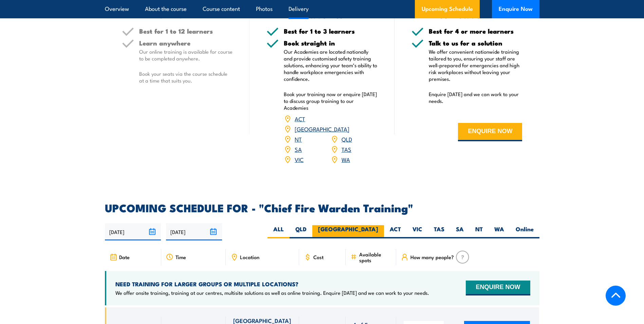  I want to click on h2: UPCOMING SCHEDULE FOR - "Chief Fire Warden Training", so click(322, 207).